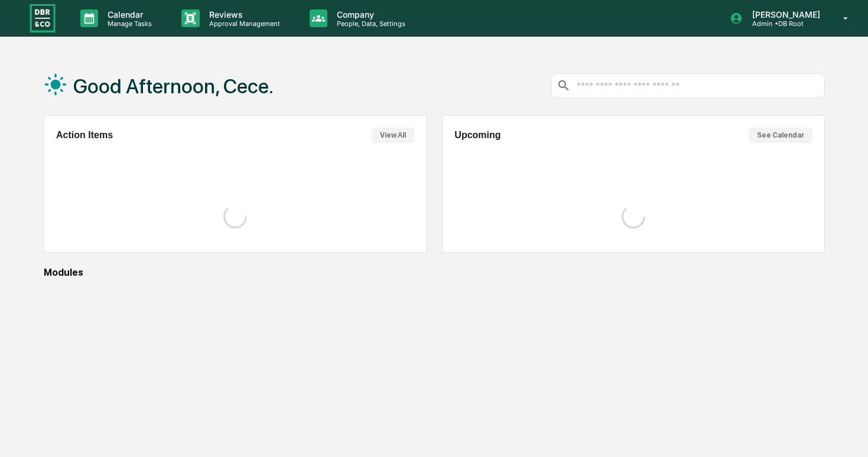  Describe the element at coordinates (42, 17) in the screenshot. I see `img: logo` at that location.